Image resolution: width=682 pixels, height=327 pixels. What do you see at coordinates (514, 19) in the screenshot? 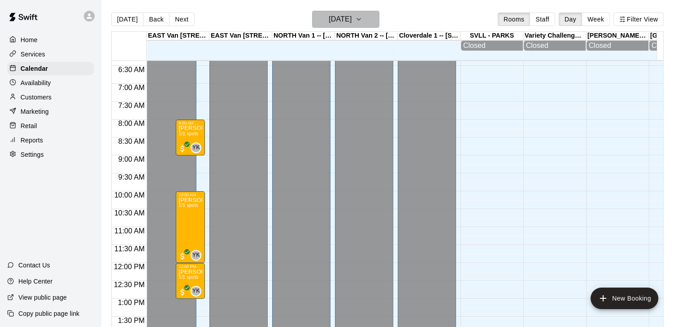
I see `button: Rooms` at bounding box center [514, 19].